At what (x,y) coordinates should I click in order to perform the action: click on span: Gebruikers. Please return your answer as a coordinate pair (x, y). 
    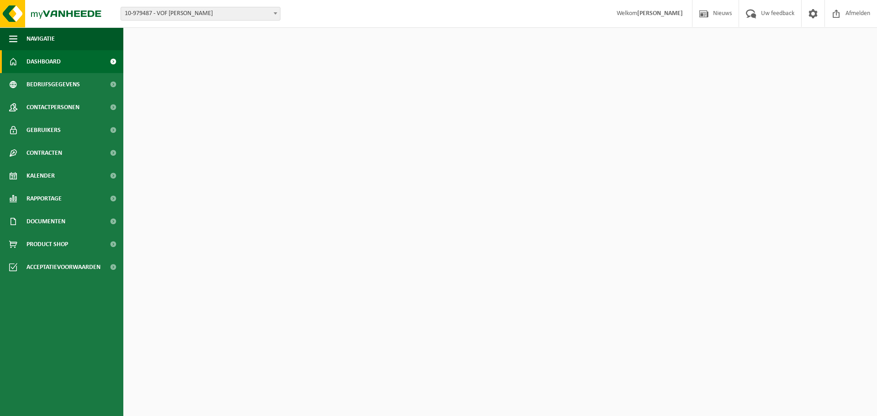
    Looking at the image, I should click on (43, 130).